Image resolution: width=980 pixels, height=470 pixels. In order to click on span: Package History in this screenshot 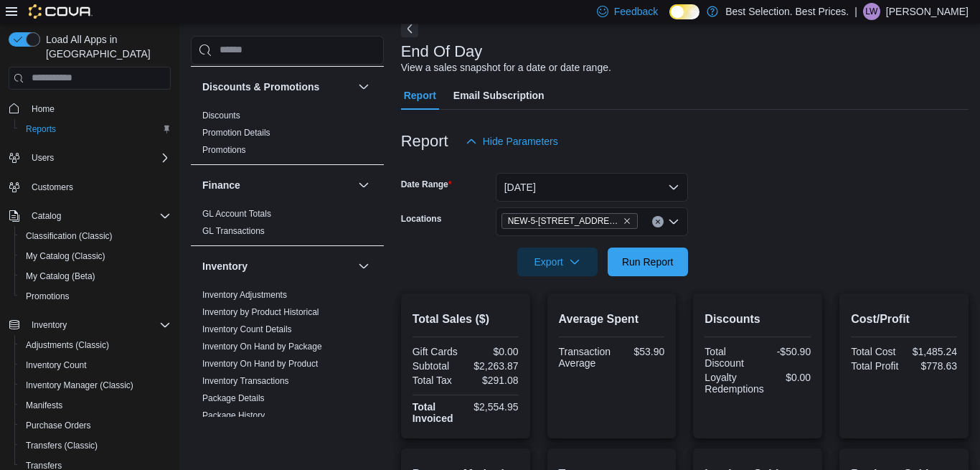, I will do `click(234, 415)`.